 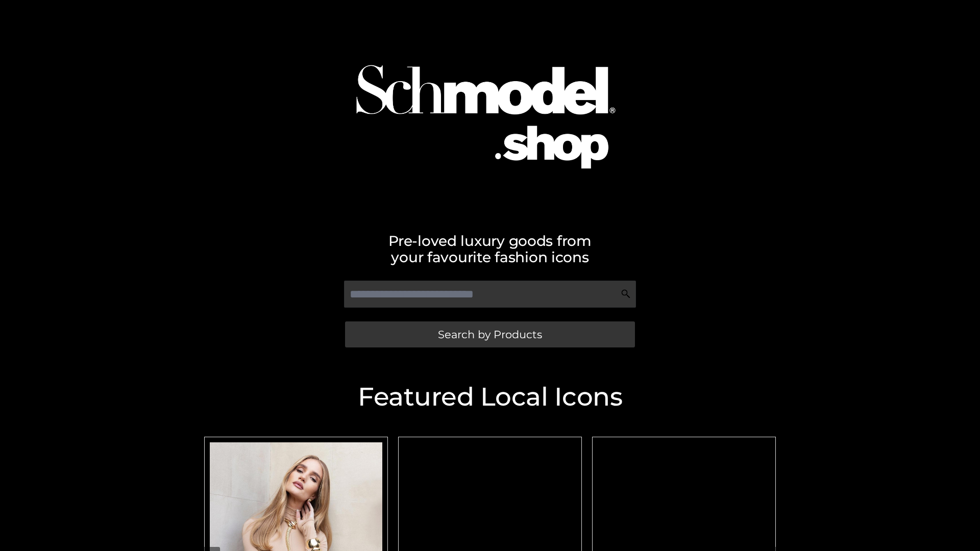 I want to click on a: Search by Products, so click(x=490, y=334).